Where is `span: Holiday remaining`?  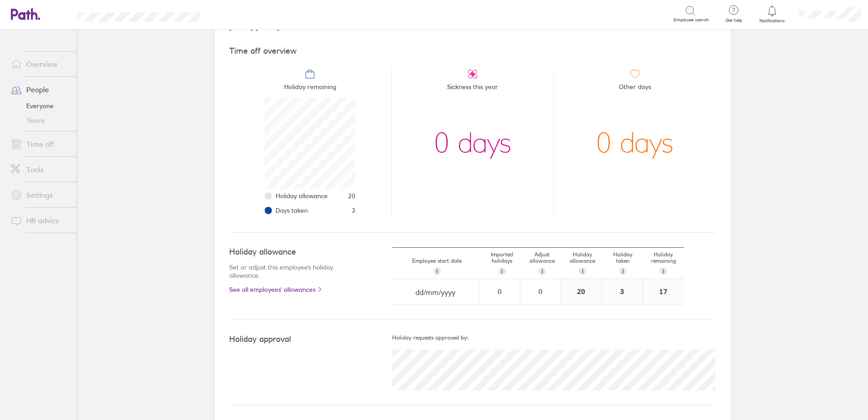
span: Holiday remaining is located at coordinates (310, 88).